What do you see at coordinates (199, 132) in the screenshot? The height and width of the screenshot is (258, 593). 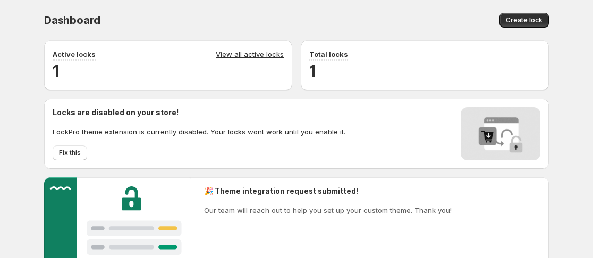 I see `p: LockPro theme extension is currently disabled. Your locks wont work until you enable it.` at bounding box center [199, 132].